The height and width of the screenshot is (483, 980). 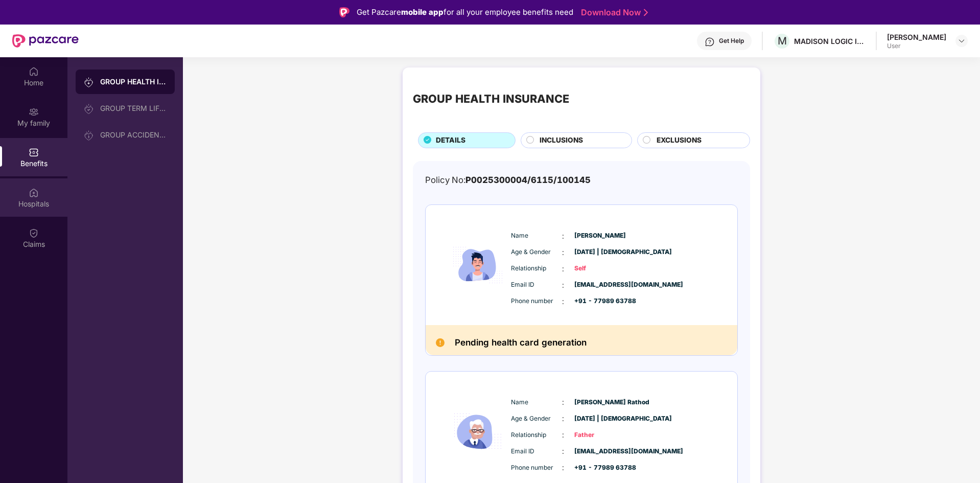 I want to click on img: Pending, so click(x=440, y=342).